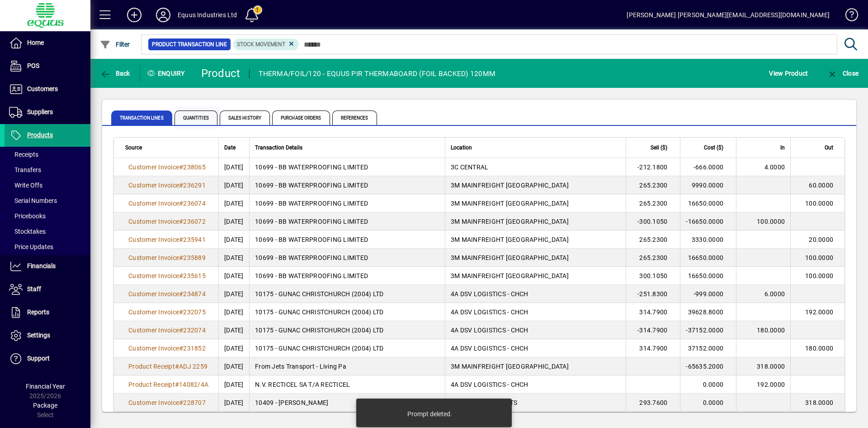 The height and width of the screenshot is (428, 868). Describe the element at coordinates (34, 289) in the screenshot. I see `span: Staff` at that location.